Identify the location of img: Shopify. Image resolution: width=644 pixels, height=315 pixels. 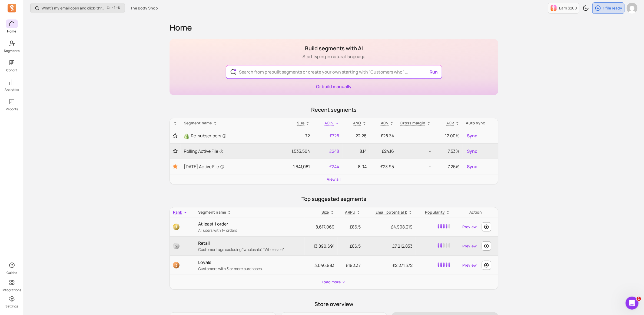
(186, 136).